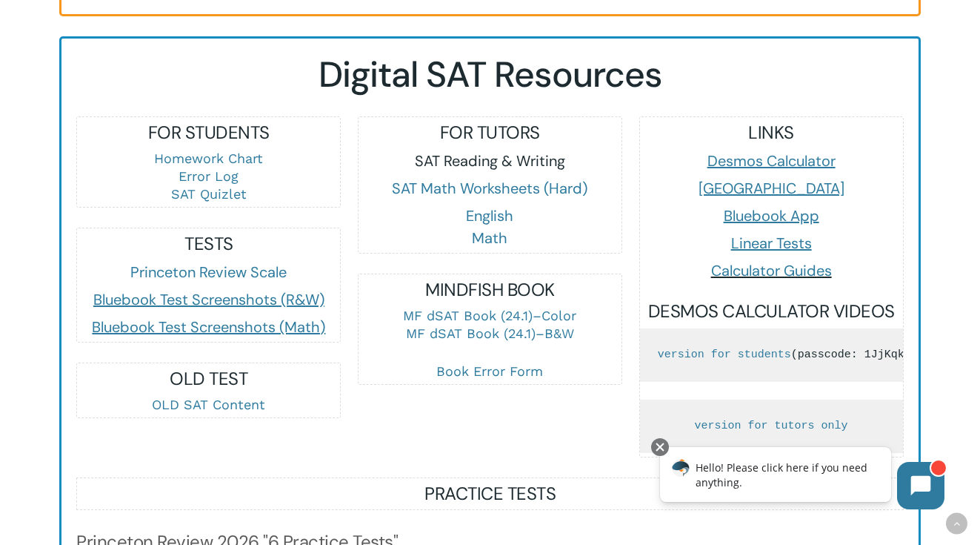  Describe the element at coordinates (489, 290) in the screenshot. I see `h5: MINDFISH BOOK` at that location.